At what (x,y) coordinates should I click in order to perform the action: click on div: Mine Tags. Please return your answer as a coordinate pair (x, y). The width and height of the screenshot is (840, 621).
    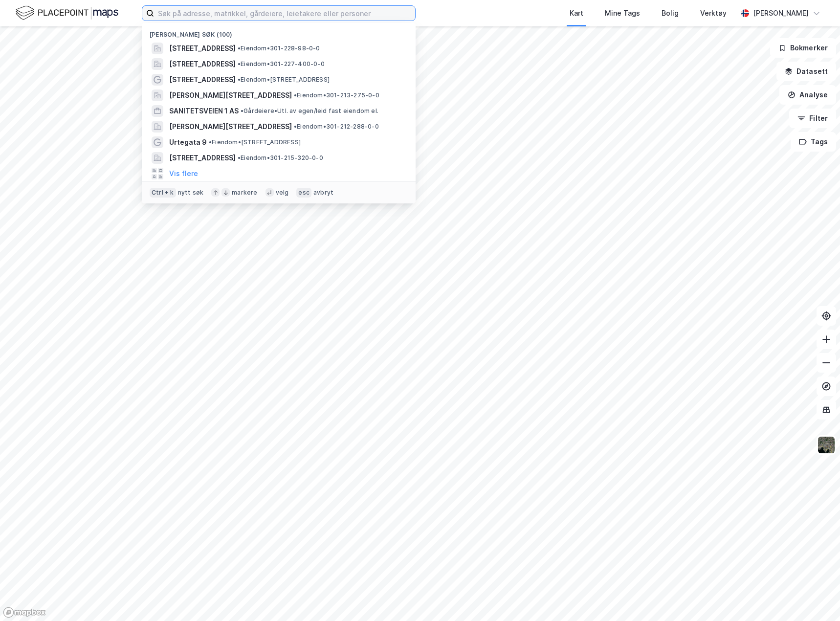
    Looking at the image, I should click on (623, 13).